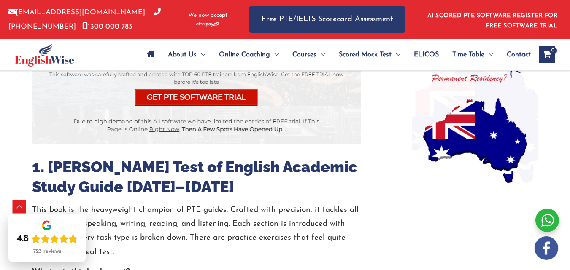  I want to click on a: About UsMenu Toggle, so click(186, 55).